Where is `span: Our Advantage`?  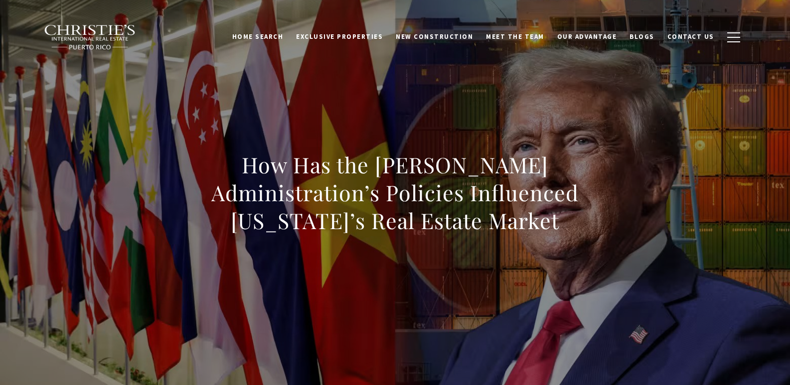
span: Our Advantage is located at coordinates (587, 36).